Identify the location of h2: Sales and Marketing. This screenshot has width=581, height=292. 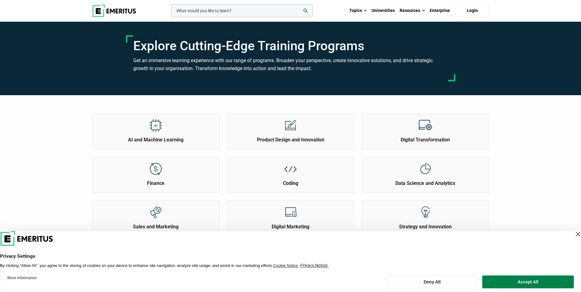
(156, 227).